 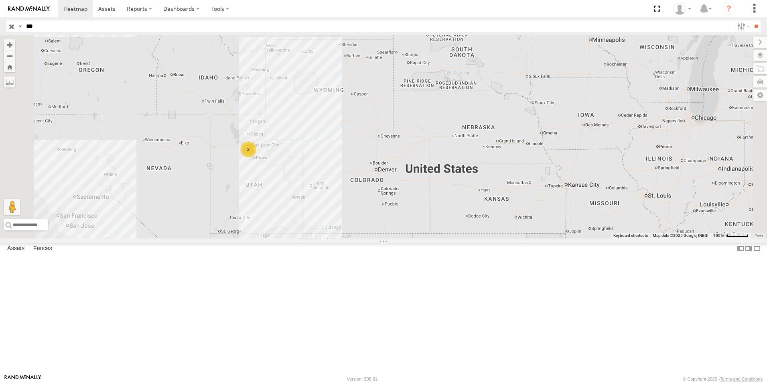 I want to click on button: Drag Pegman onto the map to open Street View, so click(x=12, y=207).